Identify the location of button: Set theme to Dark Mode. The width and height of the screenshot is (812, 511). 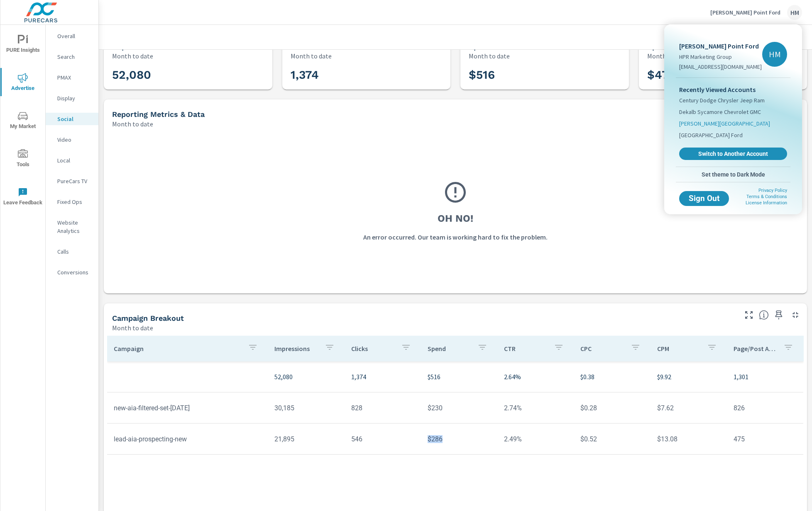
(733, 174).